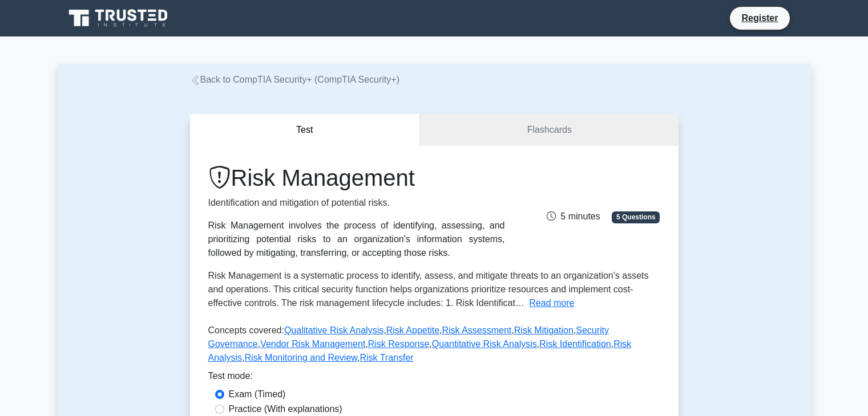 This screenshot has width=868, height=416. Describe the element at coordinates (413, 330) in the screenshot. I see `a: Risk Appetite` at that location.